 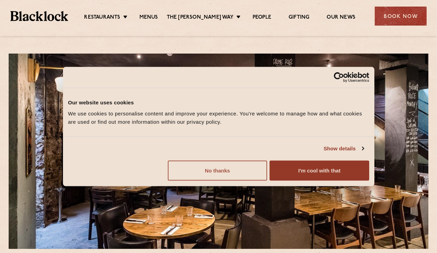 I want to click on div: Our website uses cookies, so click(x=218, y=103).